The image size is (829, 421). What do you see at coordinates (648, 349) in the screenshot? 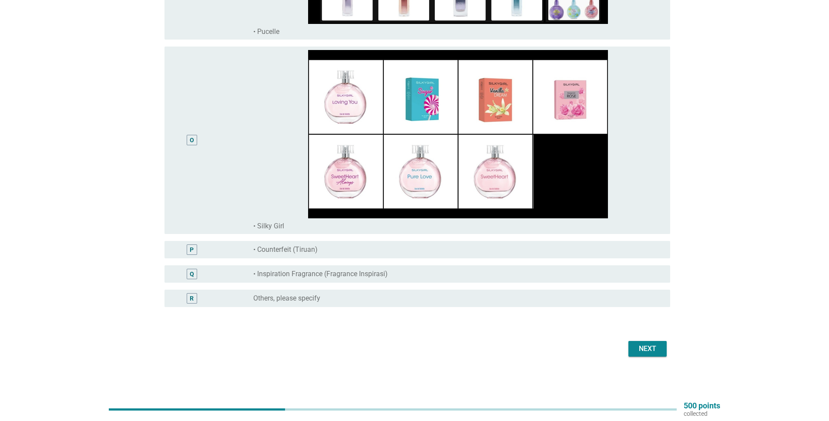
I see `div: Next` at bounding box center [648, 349].